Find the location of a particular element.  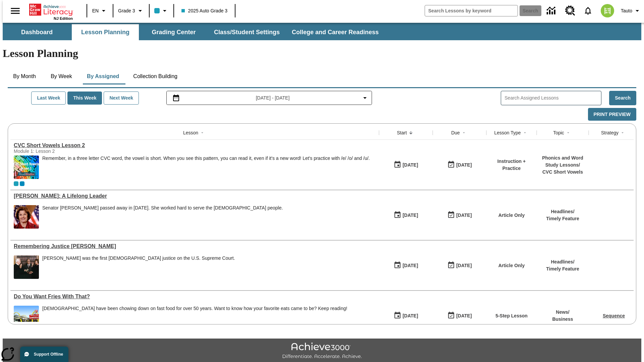

p: Business is located at coordinates (562, 319).